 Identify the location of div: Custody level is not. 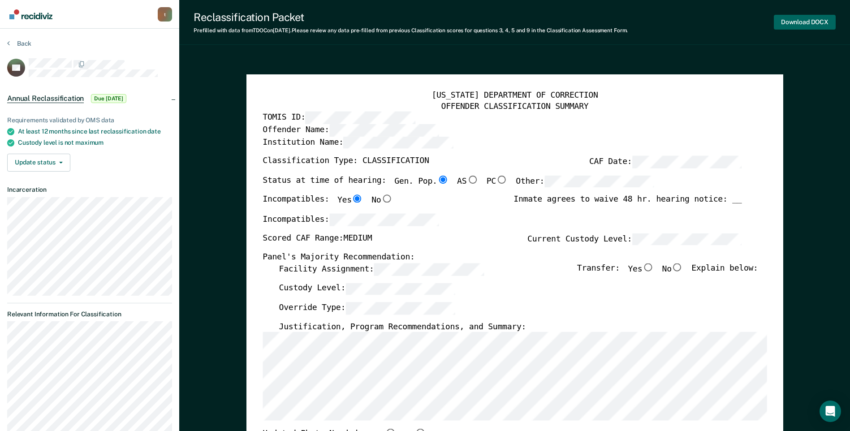
(95, 142).